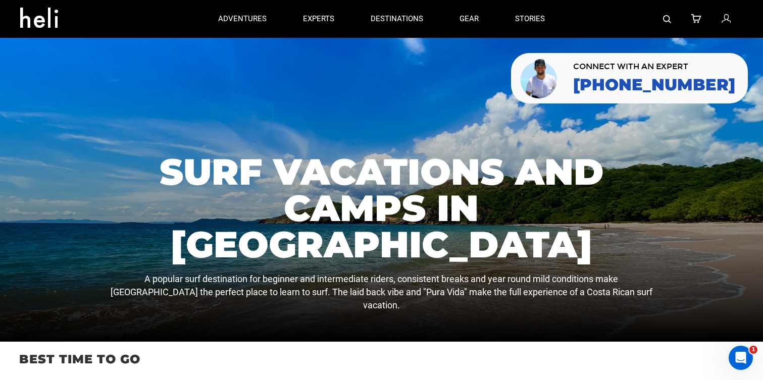  Describe the element at coordinates (754, 350) in the screenshot. I see `span: 1` at that location.